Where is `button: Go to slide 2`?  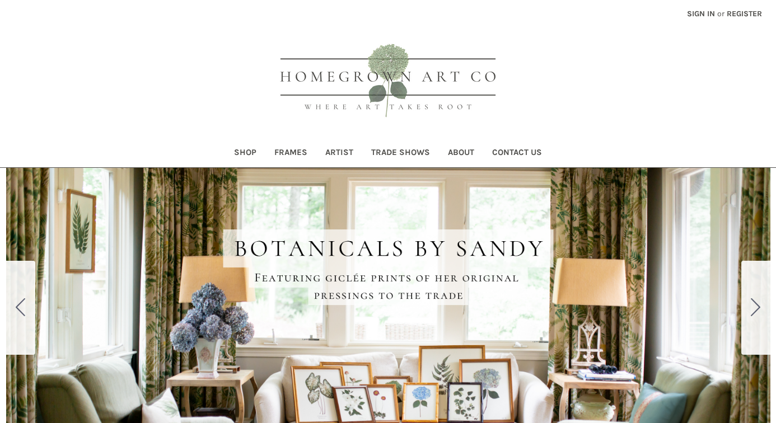 button: Go to slide 2 is located at coordinates (756, 308).